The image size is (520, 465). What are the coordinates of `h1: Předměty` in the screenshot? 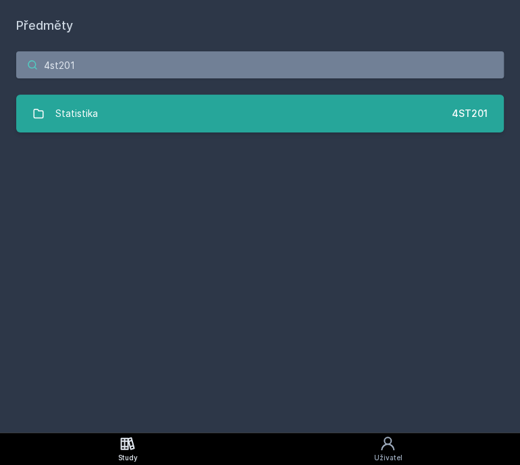 It's located at (260, 26).